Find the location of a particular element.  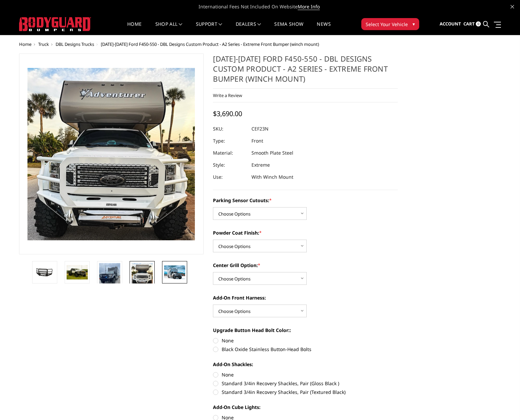

dd: CEF23N is located at coordinates (260, 129).